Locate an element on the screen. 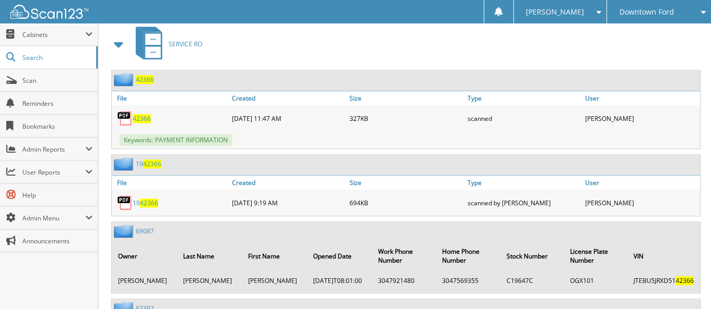  div: 694KB is located at coordinates (406, 202).